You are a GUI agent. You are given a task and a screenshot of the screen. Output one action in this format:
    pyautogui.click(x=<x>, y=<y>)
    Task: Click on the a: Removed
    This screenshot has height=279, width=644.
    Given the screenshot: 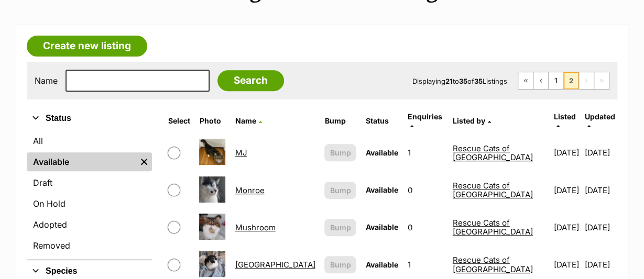 What is the action you would take?
    pyautogui.click(x=89, y=246)
    